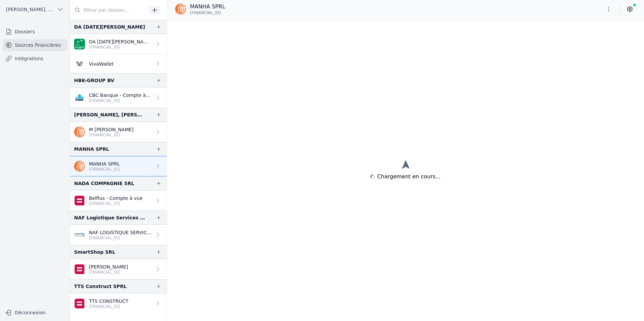 The width and height of the screenshot is (644, 321). What do you see at coordinates (80, 98) in the screenshot?
I see `img: CBC_CREGBEBB.png` at bounding box center [80, 98].